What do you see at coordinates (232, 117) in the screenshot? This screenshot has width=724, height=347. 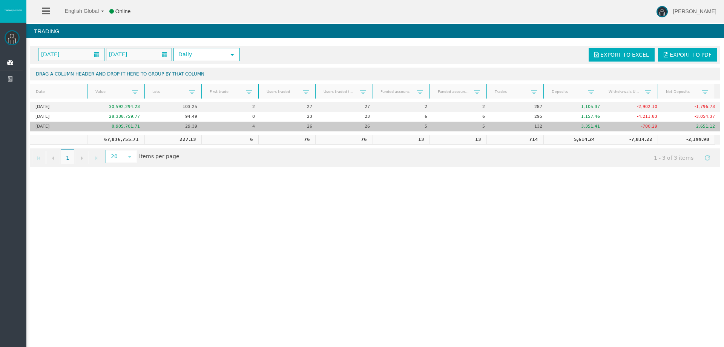 I see `td: 0` at bounding box center [232, 117].